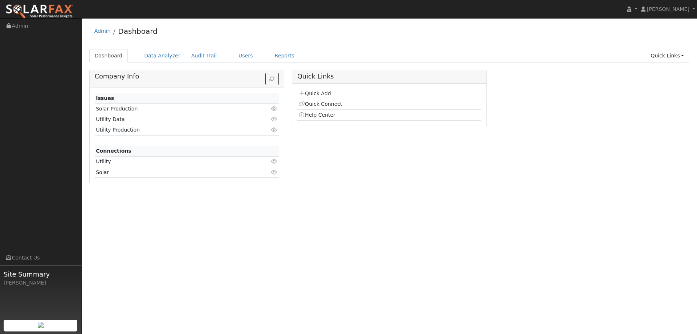 The height and width of the screenshot is (334, 697). What do you see at coordinates (172, 161) in the screenshot?
I see `td: Utility` at bounding box center [172, 161].